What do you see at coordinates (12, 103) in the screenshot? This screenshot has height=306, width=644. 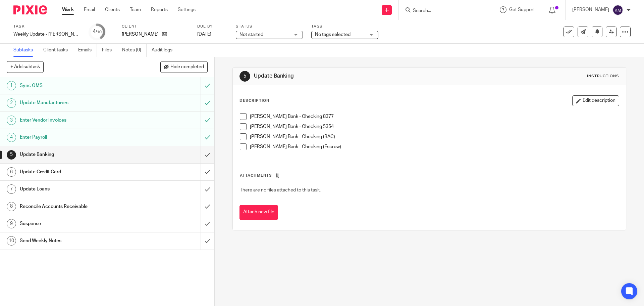 I see `div: 2` at bounding box center [12, 103].